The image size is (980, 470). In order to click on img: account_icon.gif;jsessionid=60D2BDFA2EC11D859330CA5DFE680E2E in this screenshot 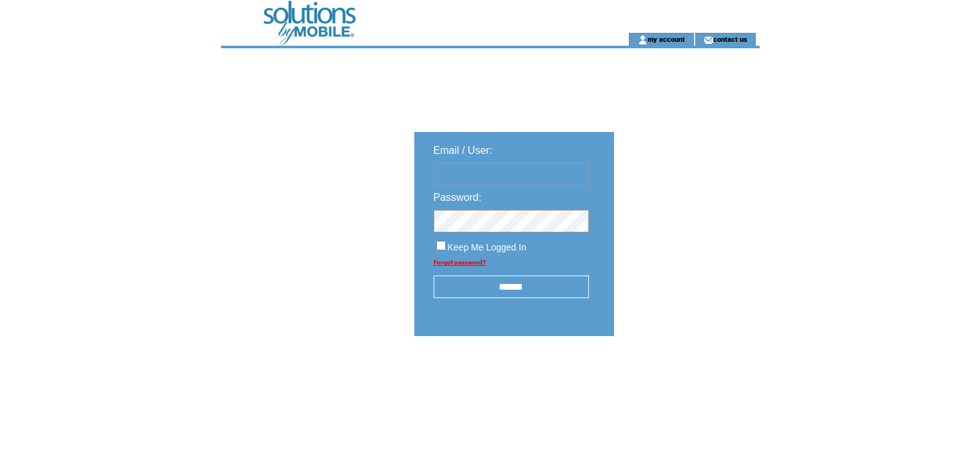, I will do `click(642, 40)`.